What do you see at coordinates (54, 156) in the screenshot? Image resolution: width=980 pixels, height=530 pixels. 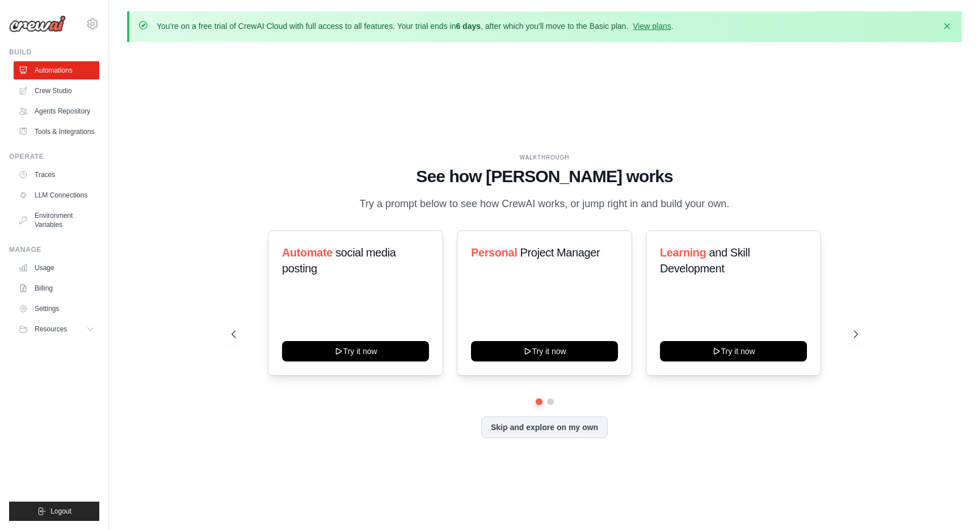 I see `div: Operate` at bounding box center [54, 156].